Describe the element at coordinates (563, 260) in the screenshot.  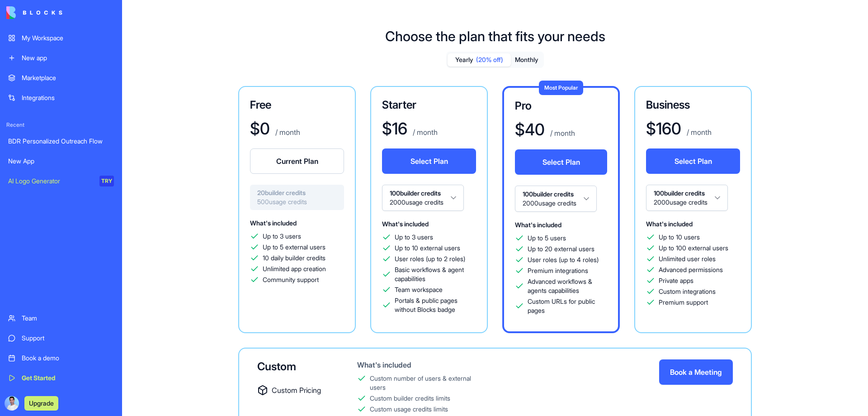
I see `span: User roles (up to 4 roles)` at that location.